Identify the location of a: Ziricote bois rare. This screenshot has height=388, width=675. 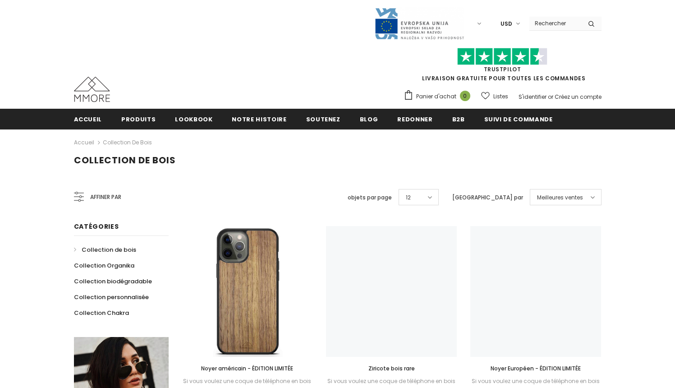
(392, 369).